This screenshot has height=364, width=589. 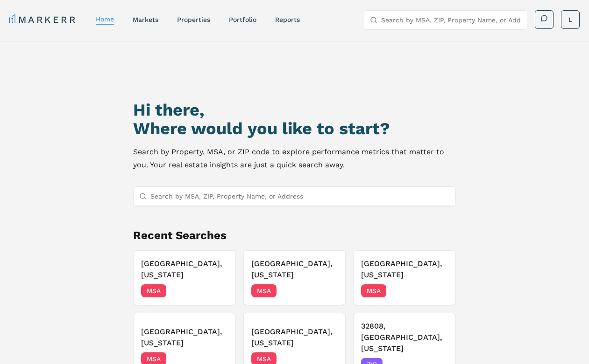 I want to click on a: properties, so click(x=193, y=20).